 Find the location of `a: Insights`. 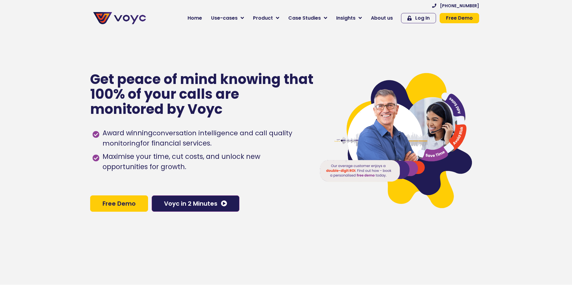

a: Insights is located at coordinates (349, 18).